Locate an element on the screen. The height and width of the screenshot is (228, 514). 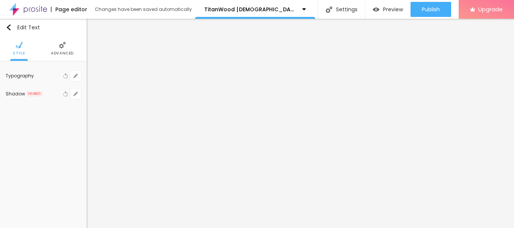
div: Typography is located at coordinates (33, 76).